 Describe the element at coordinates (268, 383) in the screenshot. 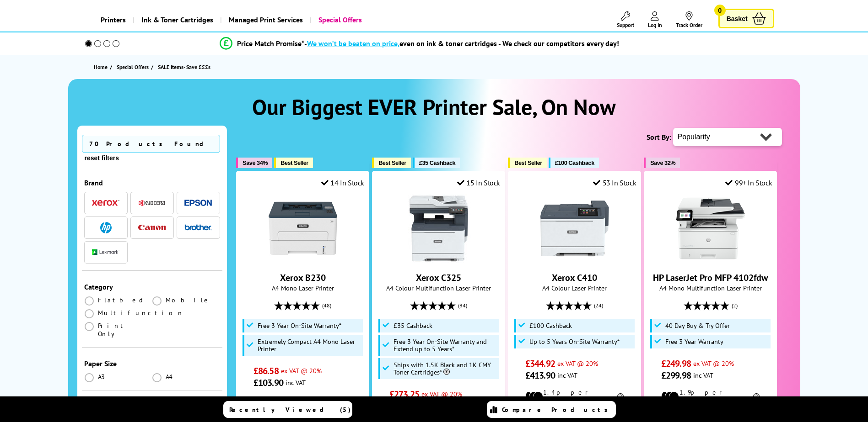

I see `span: £103.90` at that location.